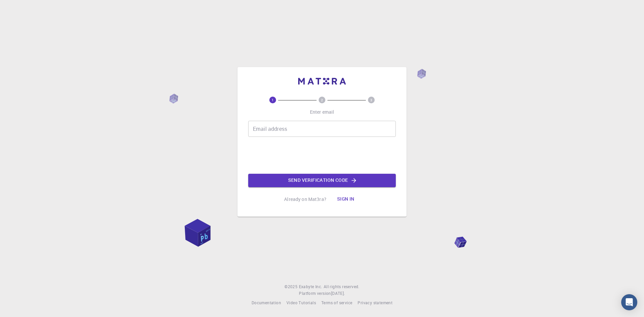 The width and height of the screenshot is (644, 317). What do you see at coordinates (629, 302) in the screenshot?
I see `div: Open Intercom Messenger` at bounding box center [629, 302].